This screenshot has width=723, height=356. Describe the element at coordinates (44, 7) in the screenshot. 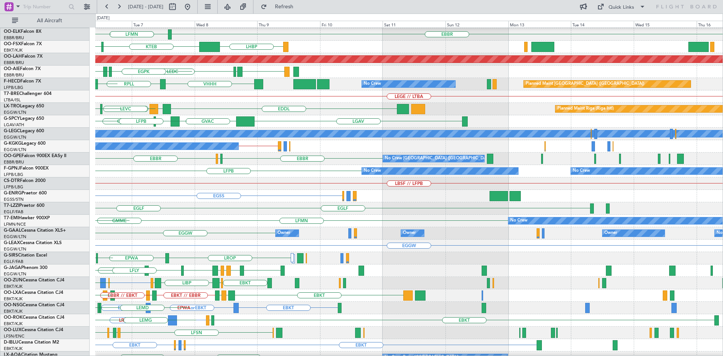

I see `input: Trip Number` at that location.